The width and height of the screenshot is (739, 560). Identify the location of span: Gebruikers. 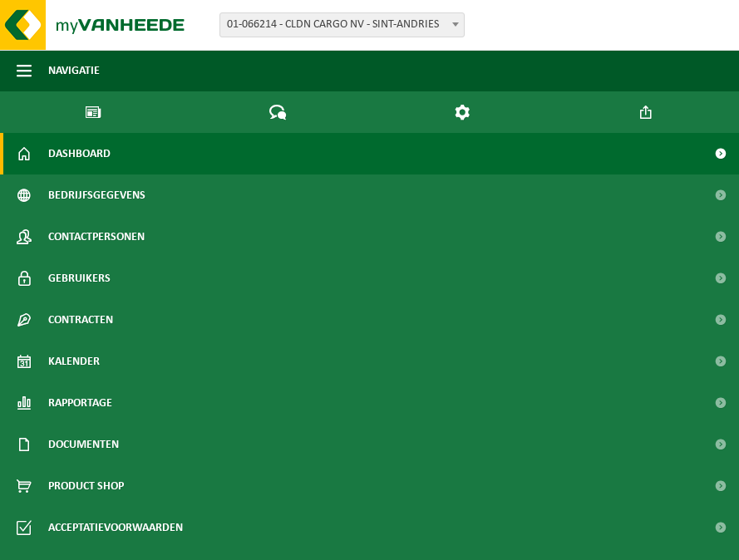
(79, 279).